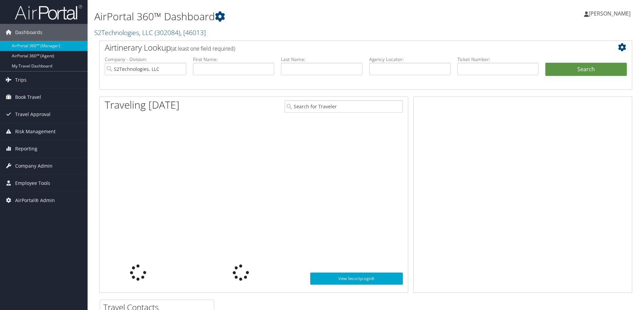 The width and height of the screenshot is (644, 310). Describe the element at coordinates (410, 59) in the screenshot. I see `label: Agency Locator:` at that location.